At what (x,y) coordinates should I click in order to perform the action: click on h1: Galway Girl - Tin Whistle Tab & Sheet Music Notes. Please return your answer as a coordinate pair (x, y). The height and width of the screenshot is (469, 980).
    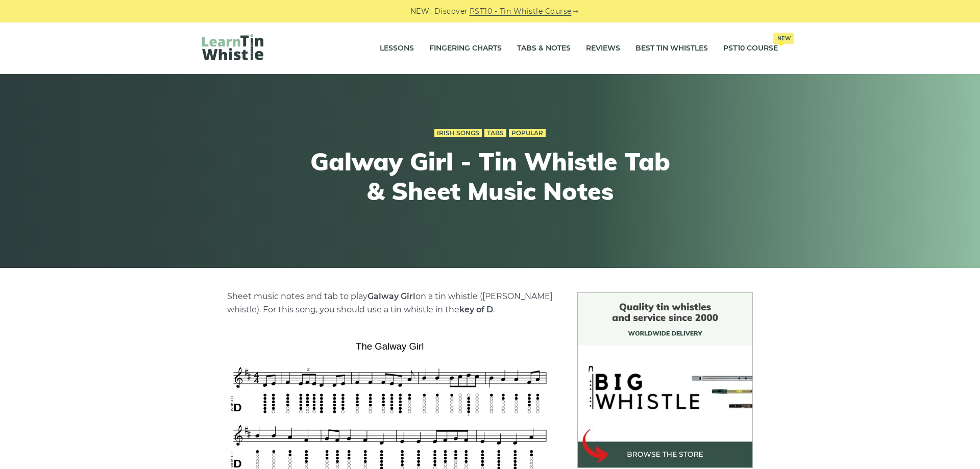
    Looking at the image, I should click on (490, 176).